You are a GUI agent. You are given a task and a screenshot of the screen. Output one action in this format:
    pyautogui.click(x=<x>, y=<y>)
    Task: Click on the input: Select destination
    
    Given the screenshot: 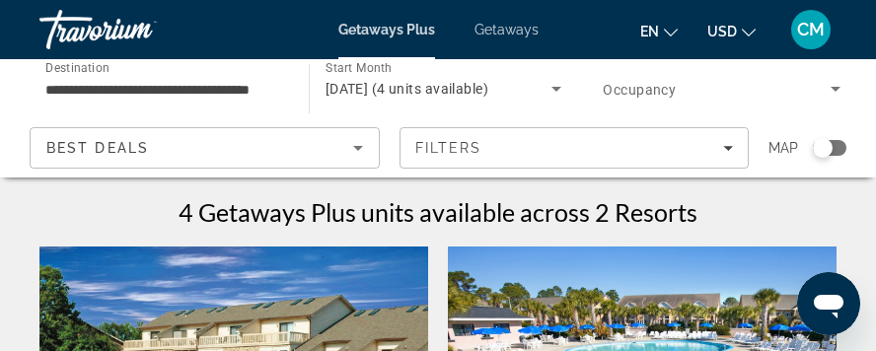 What is the action you would take?
    pyautogui.click(x=164, y=90)
    